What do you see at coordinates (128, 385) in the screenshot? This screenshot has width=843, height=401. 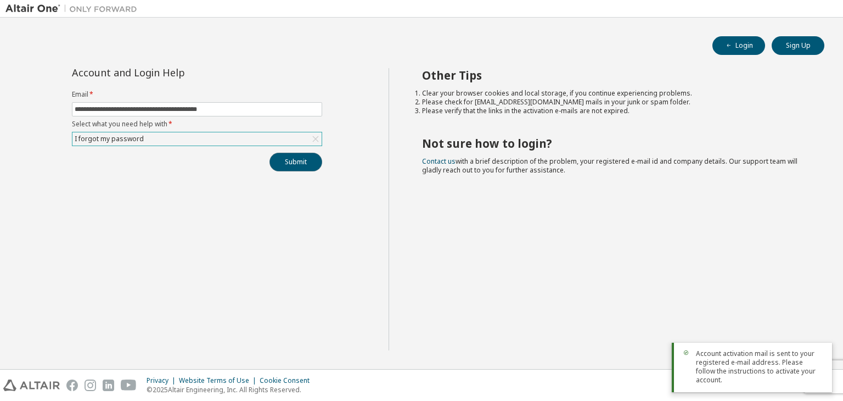 I see `img: youtube.svg` at bounding box center [128, 385].